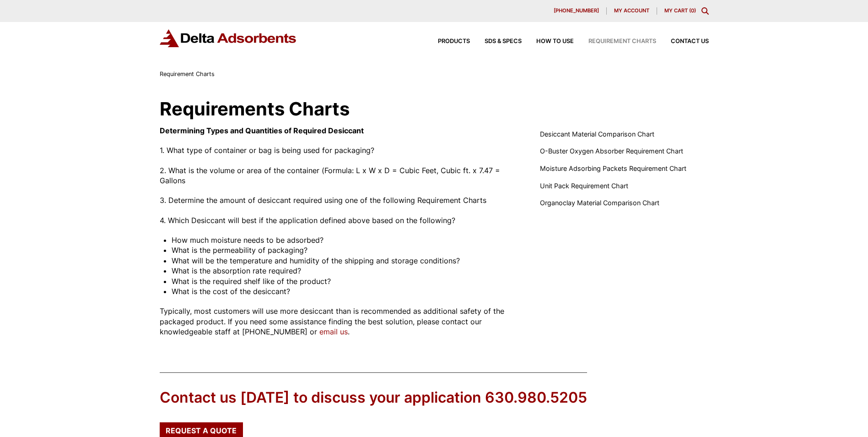  Describe the element at coordinates (339, 200) in the screenshot. I see `p: 3. Determine the amount of desiccant required using one of the following Requirement Charts` at that location.